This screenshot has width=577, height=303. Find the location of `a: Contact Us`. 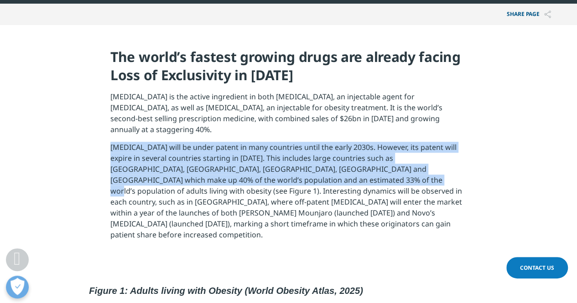

a: Contact Us is located at coordinates (537, 268).